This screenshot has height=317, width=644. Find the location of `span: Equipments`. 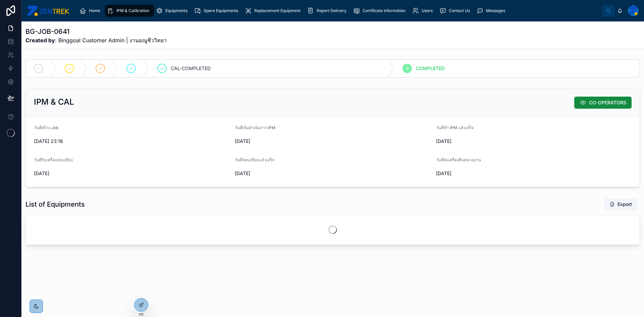

span: Equipments is located at coordinates (177, 11).